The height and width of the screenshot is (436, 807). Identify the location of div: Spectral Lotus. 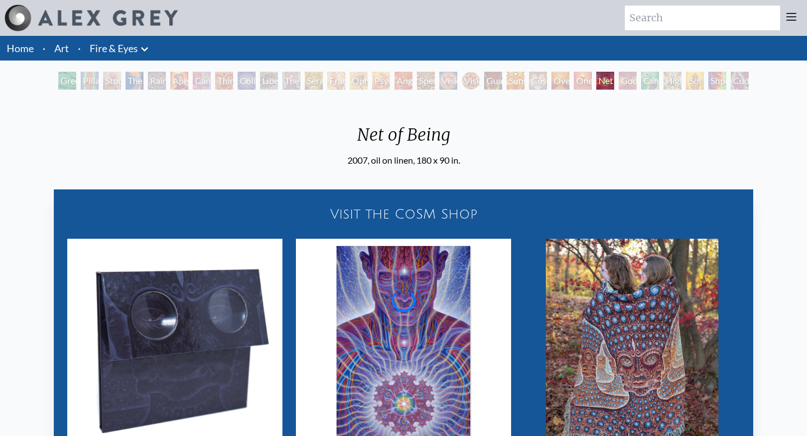
(426, 81).